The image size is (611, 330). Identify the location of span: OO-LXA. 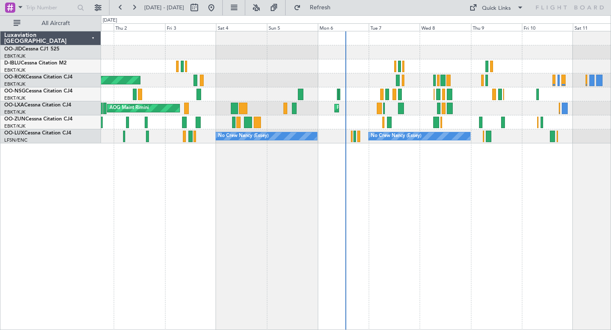
(14, 105).